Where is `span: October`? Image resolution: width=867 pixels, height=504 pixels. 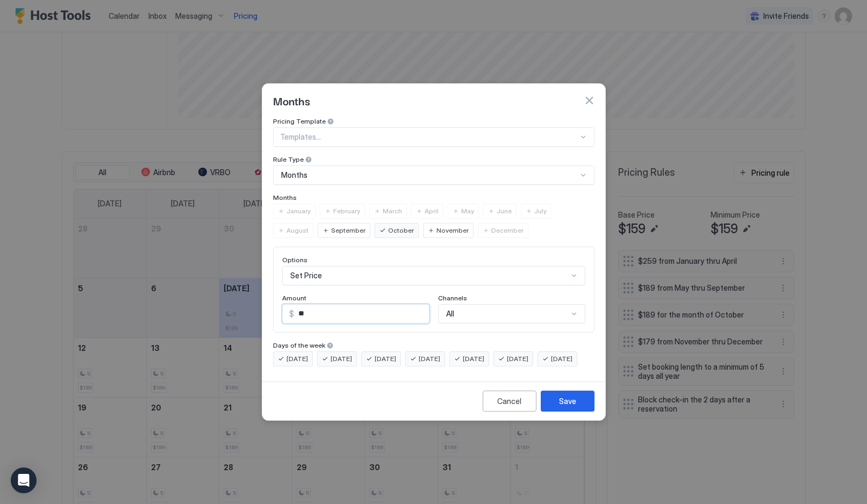
span: October is located at coordinates (401, 230).